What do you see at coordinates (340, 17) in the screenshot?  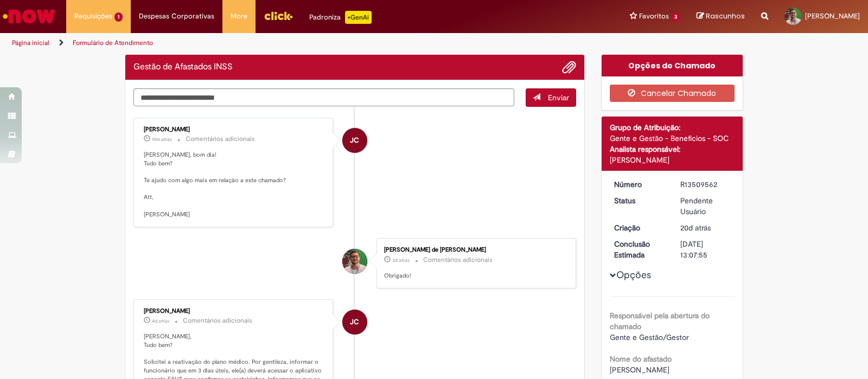 I see `div: Padroniza` at bounding box center [340, 17].